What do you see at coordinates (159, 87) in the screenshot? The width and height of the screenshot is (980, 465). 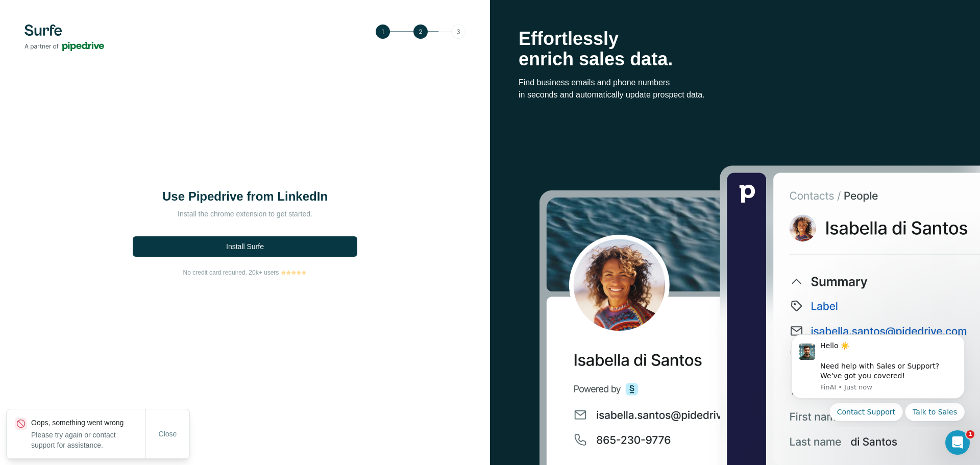 I see `button: Quick reply: Talk to Sales` at bounding box center [159, 87].